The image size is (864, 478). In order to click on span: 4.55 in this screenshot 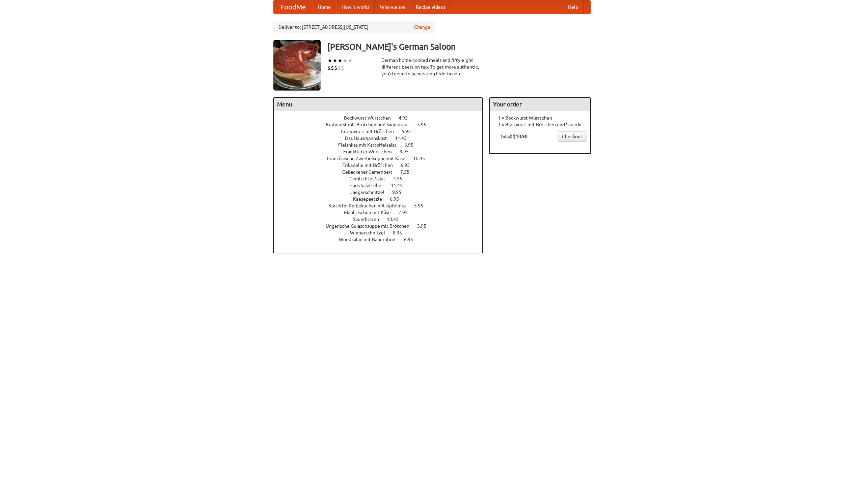, I will do `click(401, 179)`.